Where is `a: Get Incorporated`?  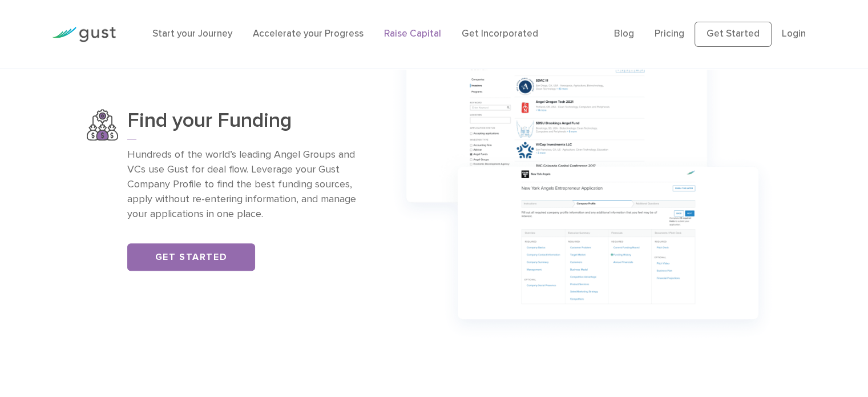
a: Get Incorporated is located at coordinates (500, 34).